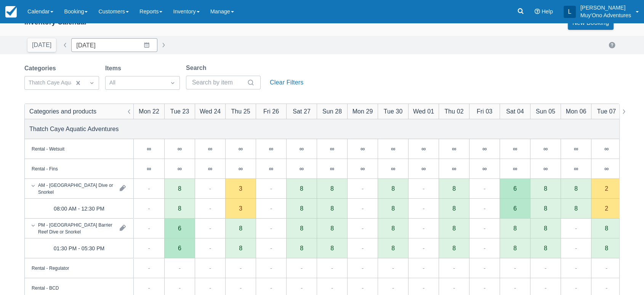 This screenshot has width=644, height=295. Describe the element at coordinates (74, 129) in the screenshot. I see `div: Thatch Caye Aquatic Adventures` at that location.